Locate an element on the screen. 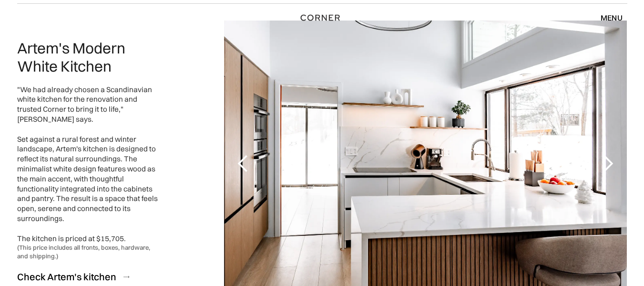  div: (This price includes all fronts, boxes, hardware, and shipping.) is located at coordinates (89, 251).